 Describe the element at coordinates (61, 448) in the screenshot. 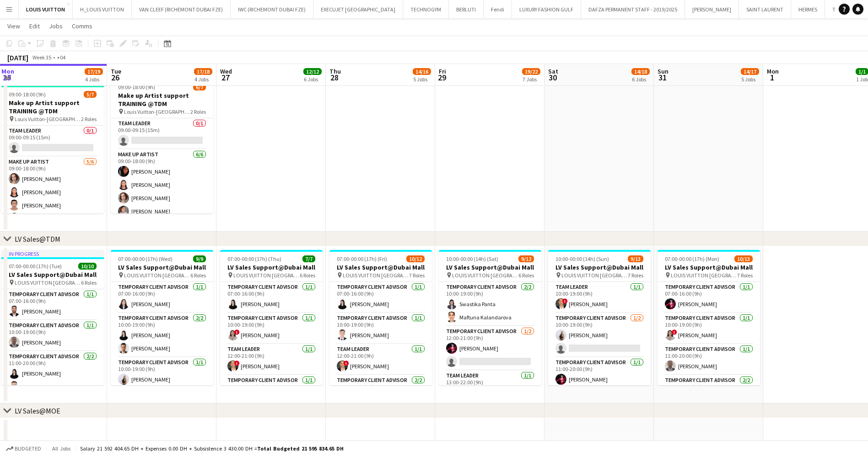

I see `span: All jobs` at that location.